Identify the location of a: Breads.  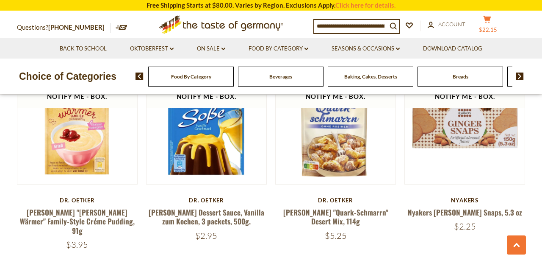
(461, 76).